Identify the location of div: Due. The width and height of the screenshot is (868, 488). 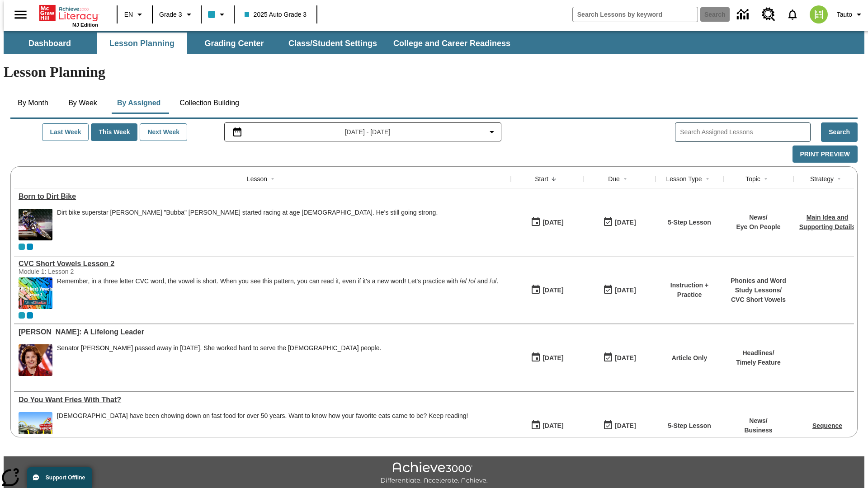
(614, 180).